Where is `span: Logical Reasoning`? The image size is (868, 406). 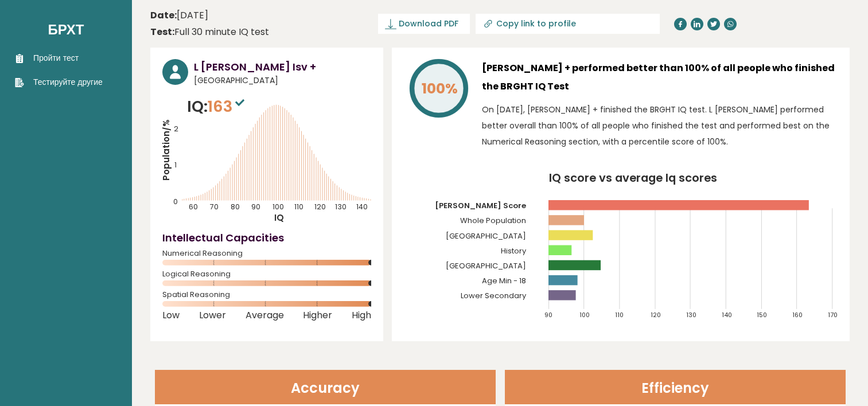
span: Logical Reasoning is located at coordinates (267, 274).